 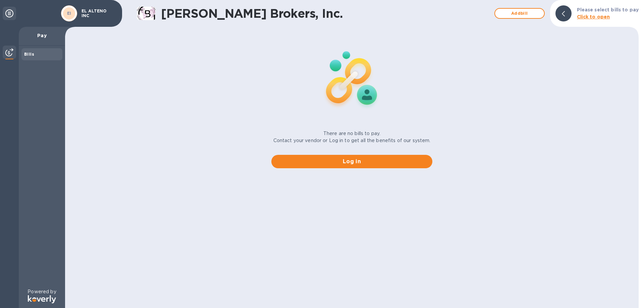 I want to click on p: Powered by, so click(x=42, y=292).